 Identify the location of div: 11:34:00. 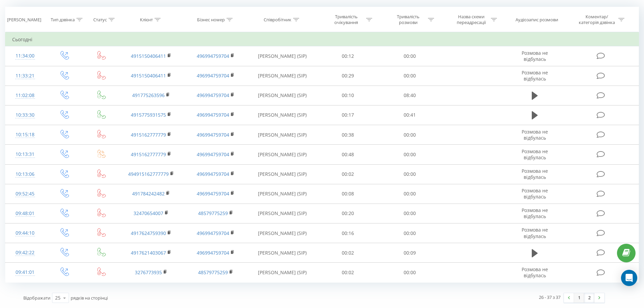
(25, 56).